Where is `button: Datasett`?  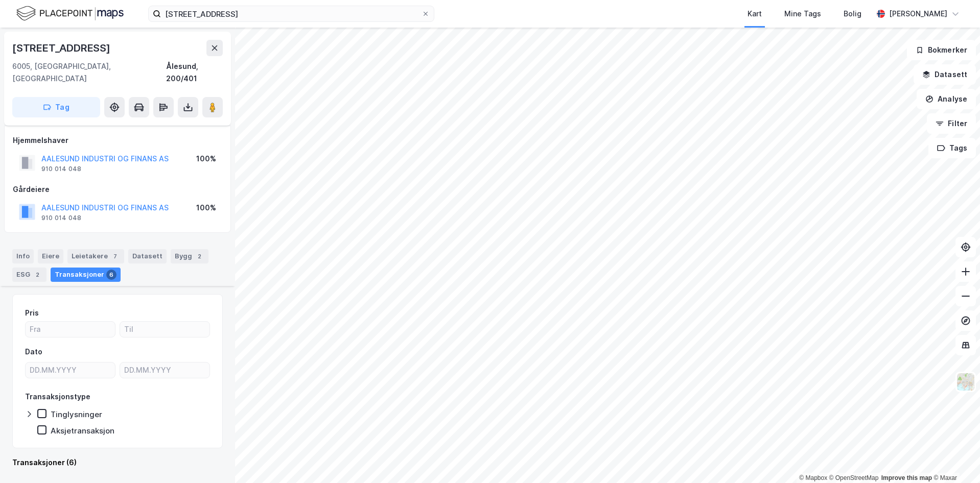 button: Datasett is located at coordinates (944, 75).